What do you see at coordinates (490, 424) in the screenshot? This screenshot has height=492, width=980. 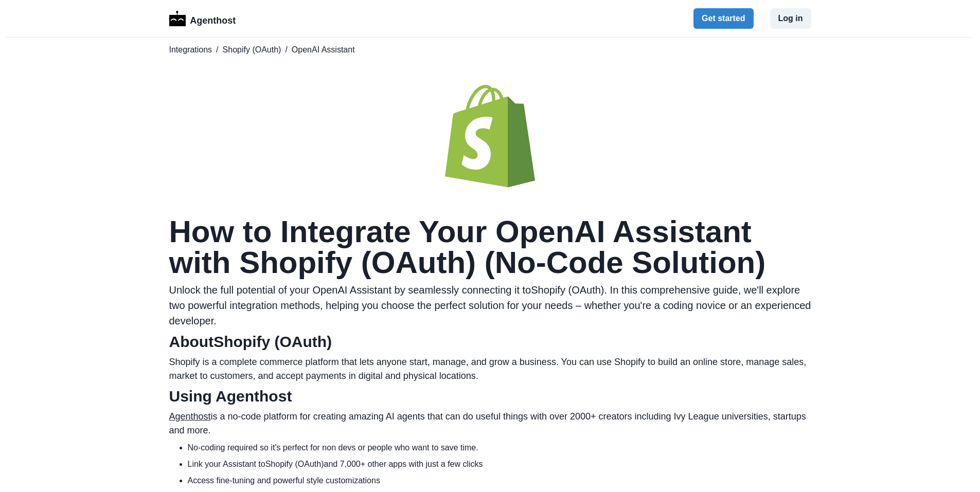 I see `p: is a no-code platform for creating amazing AI agents that can do useful things with over 2000+ cr...` at bounding box center [490, 424].